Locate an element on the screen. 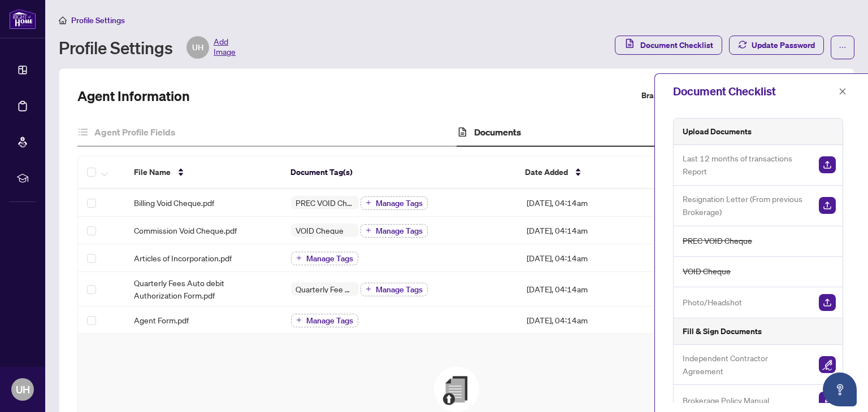 The image size is (868, 412). img: File Upload is located at coordinates (457, 390).